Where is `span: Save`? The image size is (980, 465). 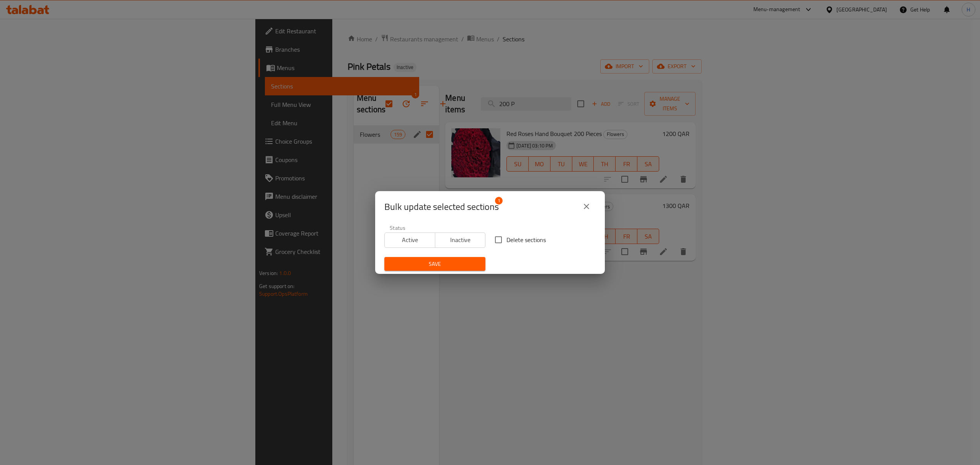
span: Save is located at coordinates (435, 264).